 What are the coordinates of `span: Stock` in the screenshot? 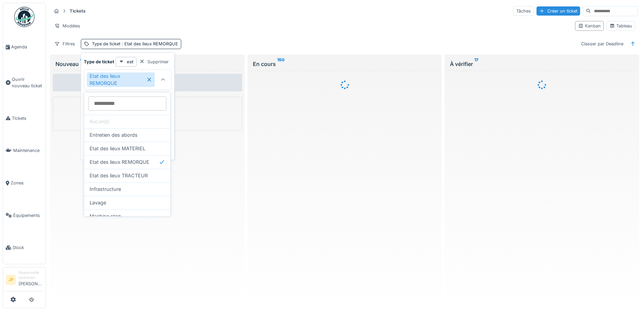 It's located at (28, 247).